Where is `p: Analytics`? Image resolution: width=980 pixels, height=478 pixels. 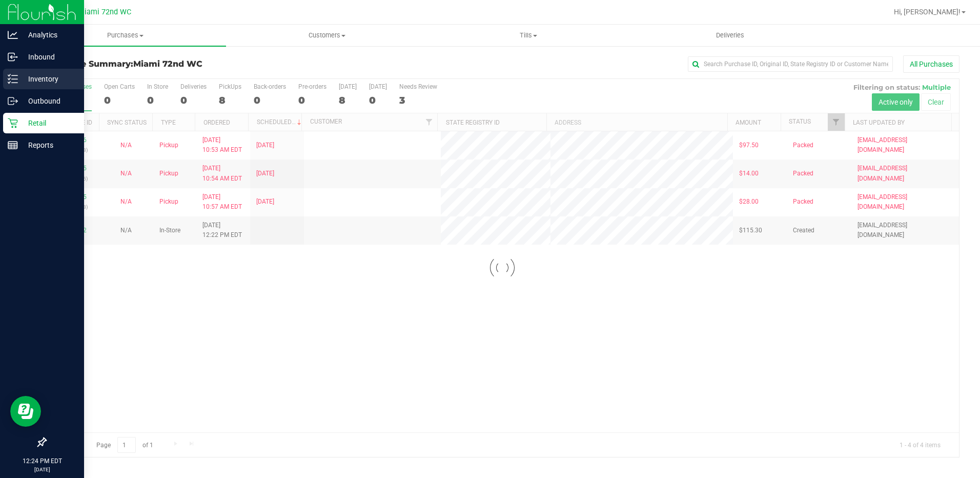
p: Analytics is located at coordinates (48, 34).